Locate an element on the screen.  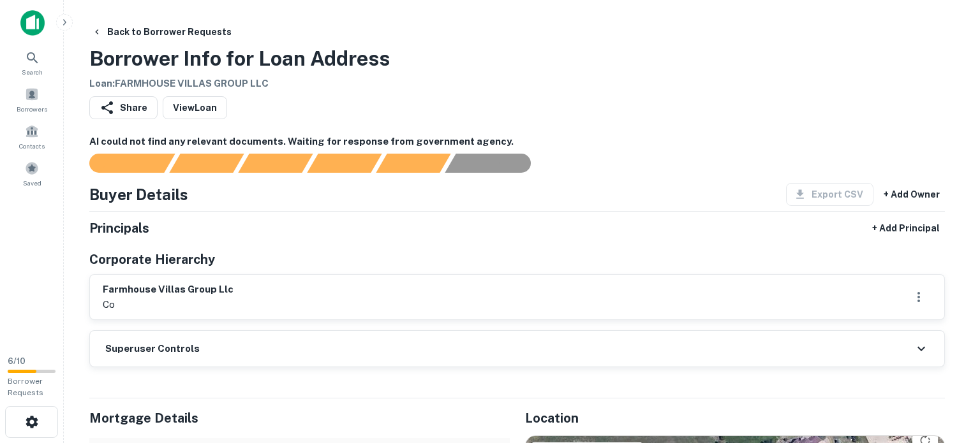
button: + Add Owner is located at coordinates (911, 194).